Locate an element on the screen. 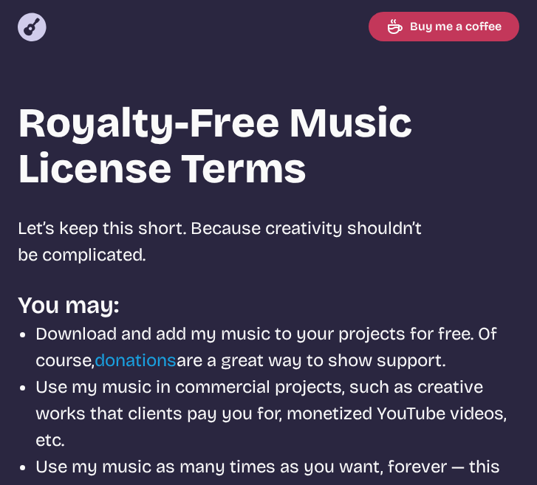  h3: You may: is located at coordinates (268, 306).